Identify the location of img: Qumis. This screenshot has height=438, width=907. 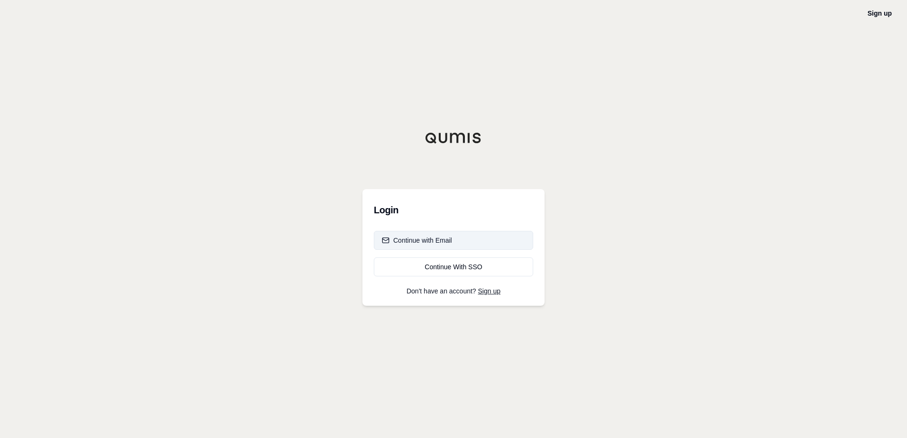
(453, 138).